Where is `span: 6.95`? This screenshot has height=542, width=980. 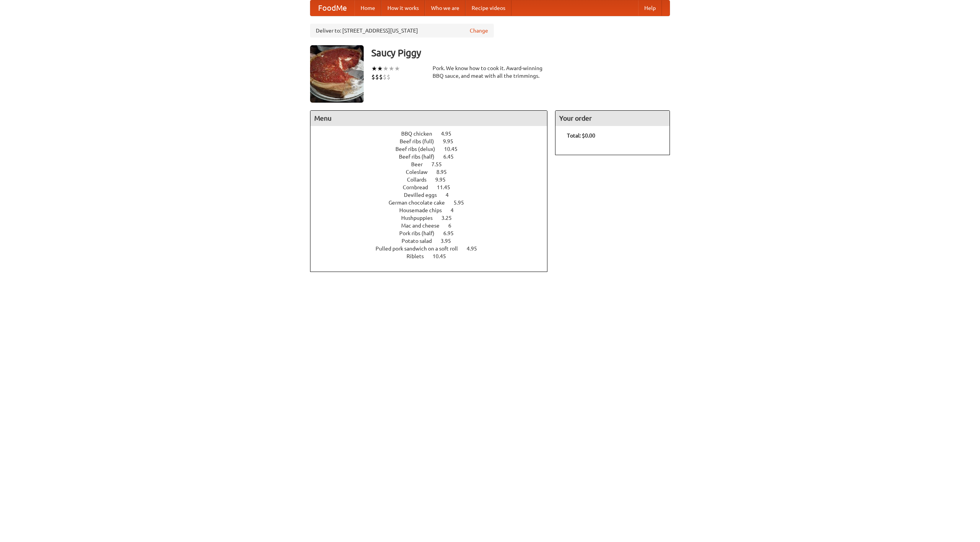 span: 6.95 is located at coordinates (452, 233).